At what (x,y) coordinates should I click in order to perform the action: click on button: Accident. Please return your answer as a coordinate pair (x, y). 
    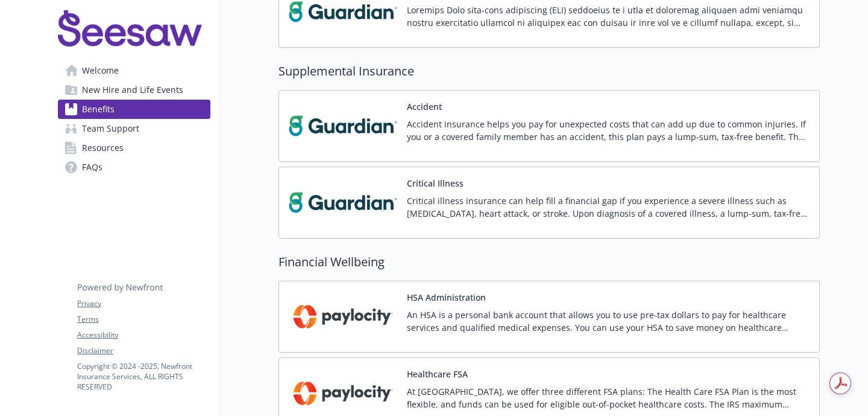
    Looking at the image, I should click on (424, 106).